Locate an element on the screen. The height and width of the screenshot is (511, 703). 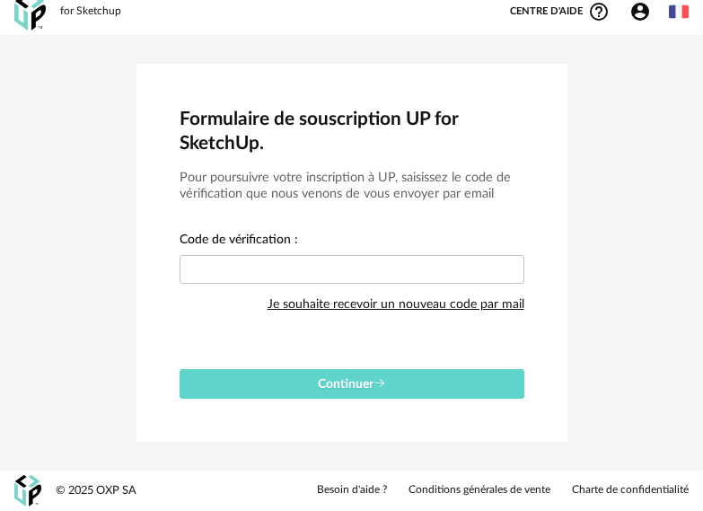
span: Continuer is located at coordinates (352, 384).